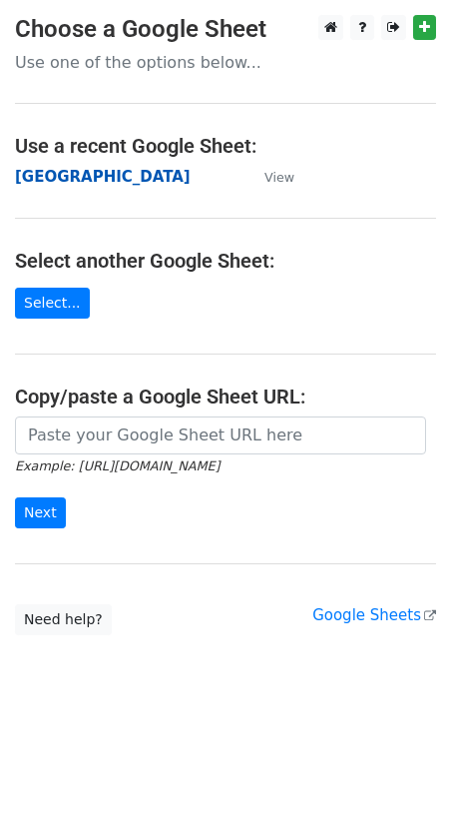 Image resolution: width=451 pixels, height=831 pixels. I want to click on input: Paste your Google Sheet URL here, so click(221, 435).